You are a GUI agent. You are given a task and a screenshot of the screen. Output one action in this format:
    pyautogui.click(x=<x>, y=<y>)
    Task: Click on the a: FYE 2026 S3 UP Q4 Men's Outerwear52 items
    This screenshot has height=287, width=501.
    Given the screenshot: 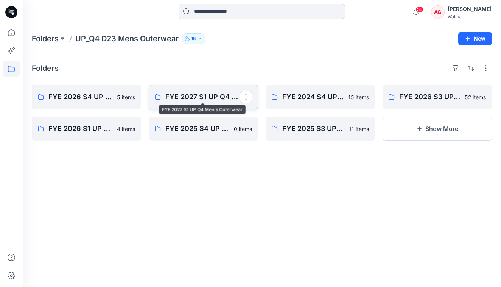 What is the action you would take?
    pyautogui.click(x=437, y=97)
    